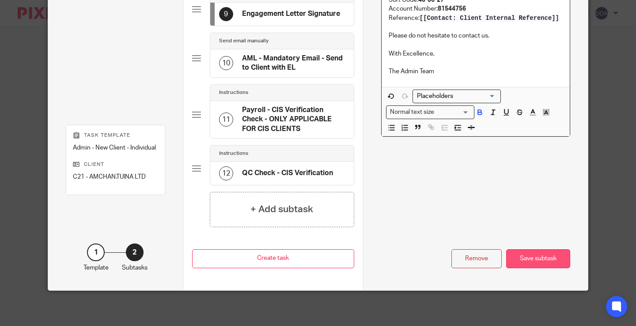 The image size is (636, 326). What do you see at coordinates (96, 253) in the screenshot?
I see `div: 1` at bounding box center [96, 253].